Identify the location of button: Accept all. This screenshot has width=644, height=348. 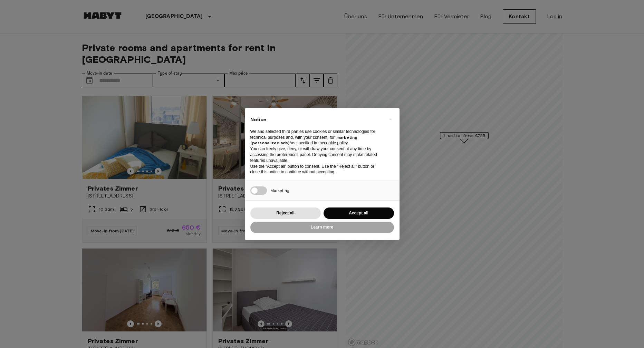
(359, 213).